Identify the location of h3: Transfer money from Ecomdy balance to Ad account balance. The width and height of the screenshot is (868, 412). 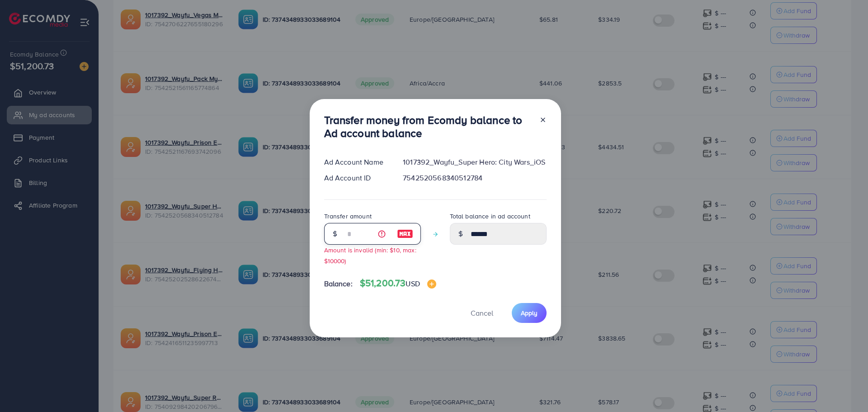
(428, 126).